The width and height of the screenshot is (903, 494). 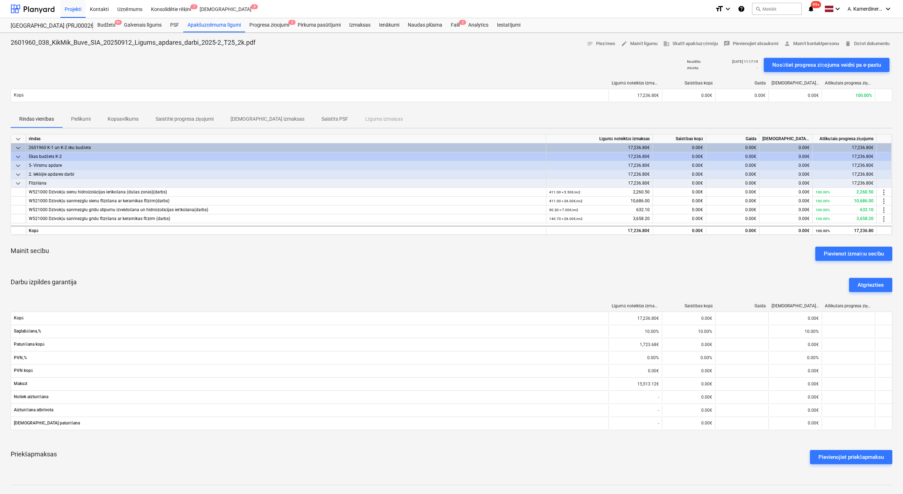 What do you see at coordinates (751, 44) in the screenshot?
I see `span: Pievienojiet atsauksmi` at bounding box center [751, 44].